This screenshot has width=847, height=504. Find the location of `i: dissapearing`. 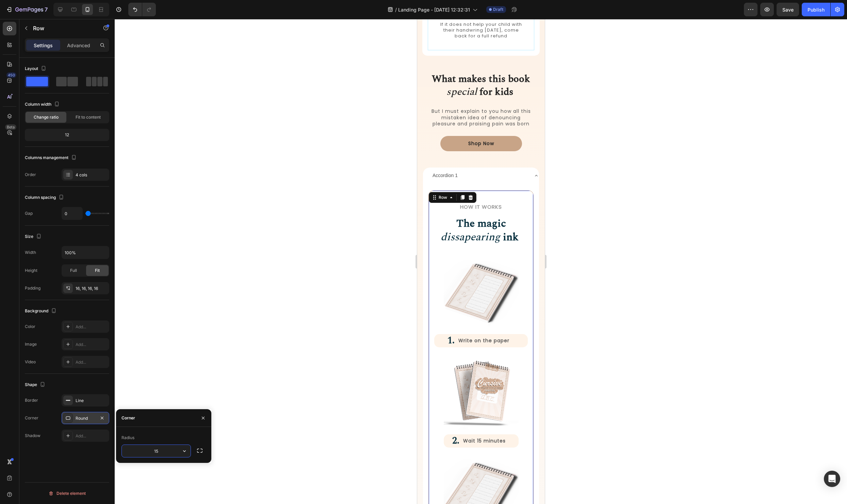

i: dissapearing is located at coordinates (53, 218).